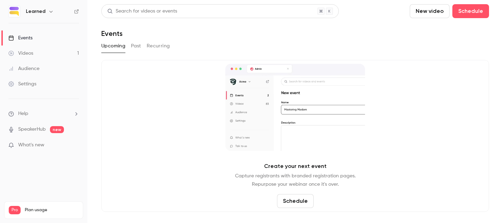  Describe the element at coordinates (22, 84) in the screenshot. I see `div: Settings` at that location.